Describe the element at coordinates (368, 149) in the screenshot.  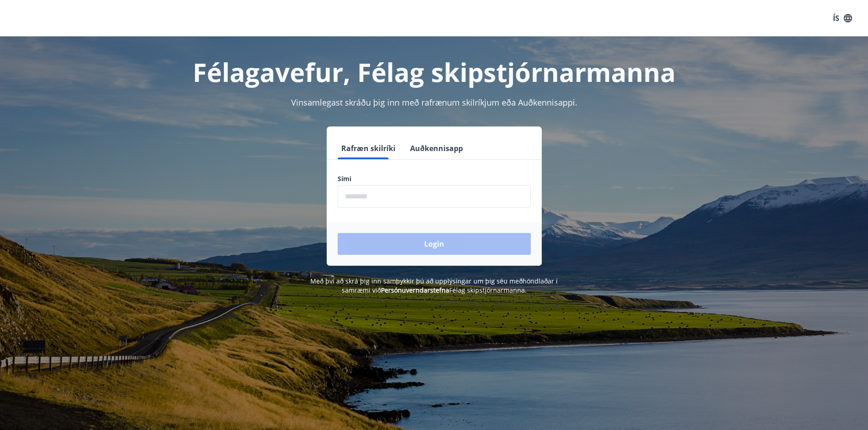
I see `button: Rafræn skilríki` at that location.